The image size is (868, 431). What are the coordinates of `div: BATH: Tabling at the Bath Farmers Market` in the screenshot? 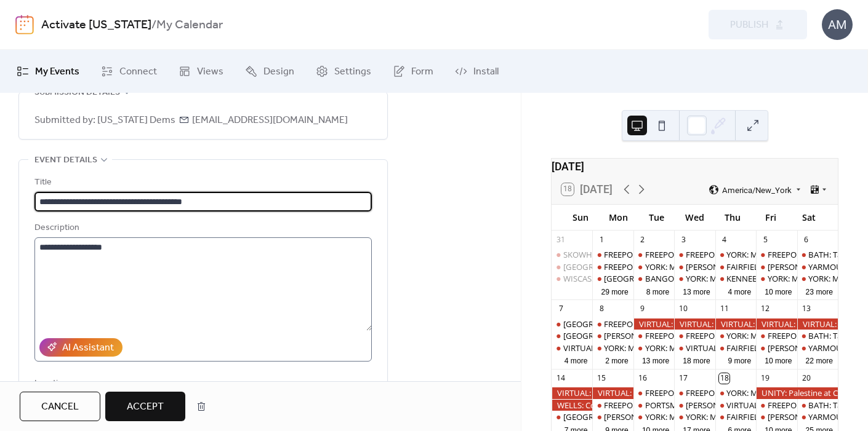 It's located at (818, 406).